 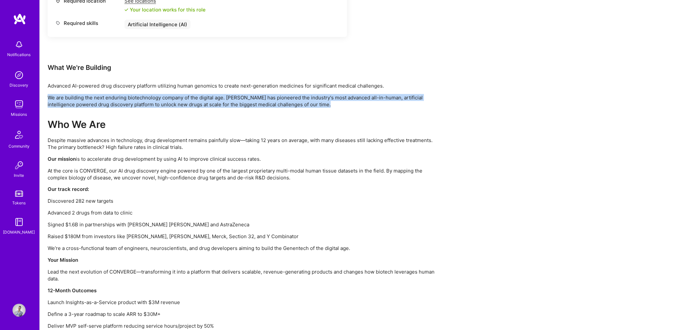 What do you see at coordinates (19, 311) in the screenshot?
I see `a: User Avatar` at bounding box center [19, 311].